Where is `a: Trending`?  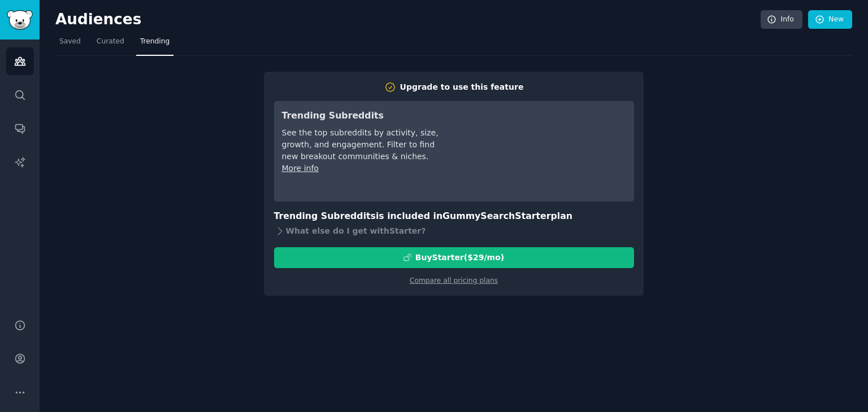 a: Trending is located at coordinates (155, 44).